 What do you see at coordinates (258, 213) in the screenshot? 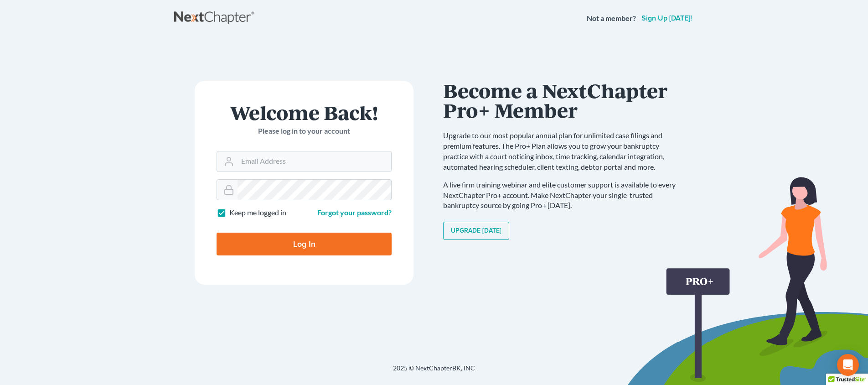
I see `label: Keep me logged in` at bounding box center [258, 213].